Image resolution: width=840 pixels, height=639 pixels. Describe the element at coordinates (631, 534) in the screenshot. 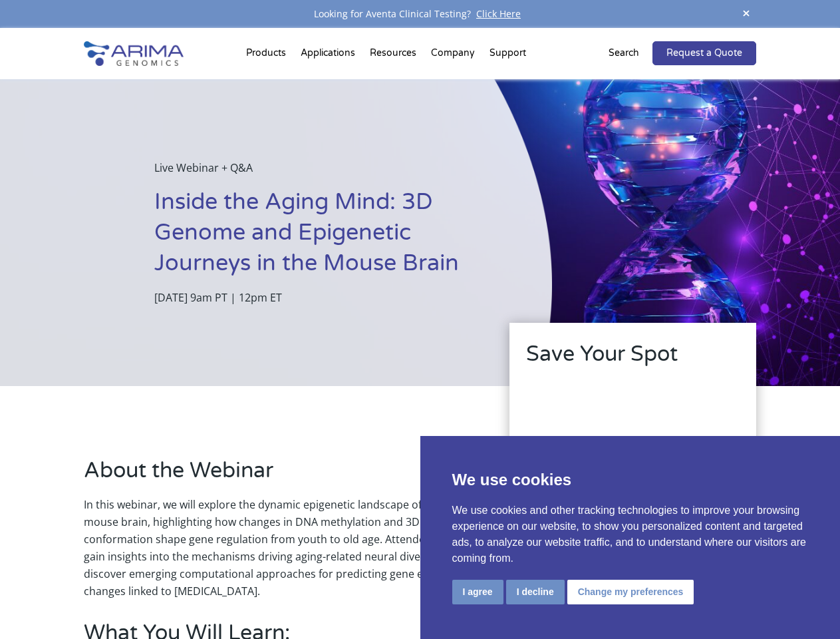

I see `p: We use cookies and other tracking technologies to improve your browsing experience on our website...` at that location.